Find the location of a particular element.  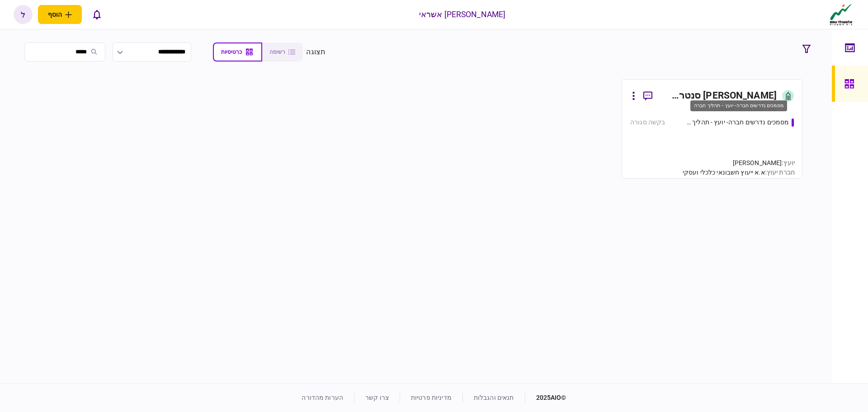

button: ל is located at coordinates (23, 15).